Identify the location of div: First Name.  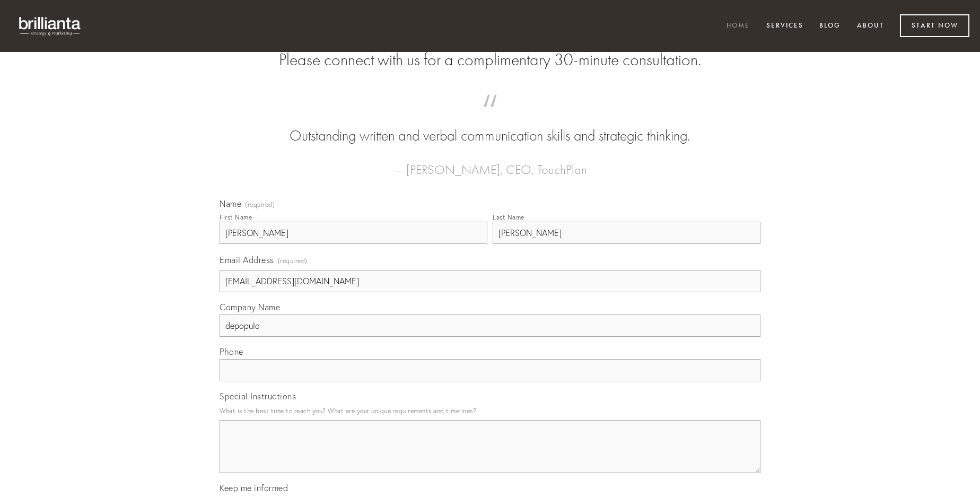
(235, 217).